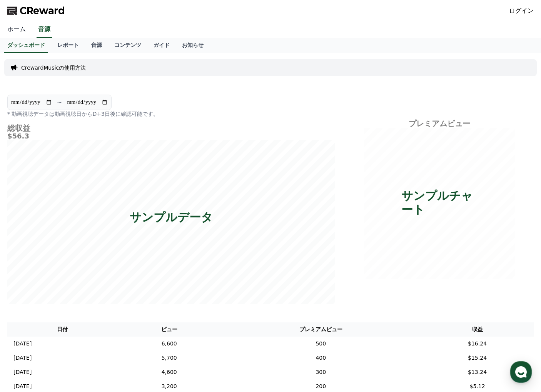 The width and height of the screenshot is (541, 392). Describe the element at coordinates (521, 11) in the screenshot. I see `a: ログイン` at that location.